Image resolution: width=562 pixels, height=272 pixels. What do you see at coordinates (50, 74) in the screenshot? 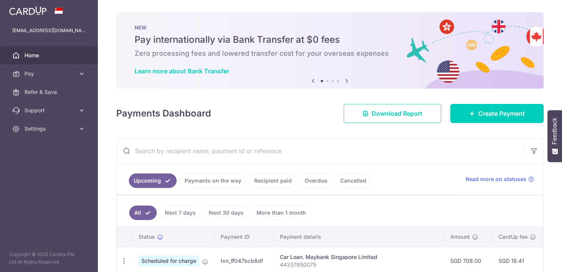
I see `span: Pay` at bounding box center [50, 74].